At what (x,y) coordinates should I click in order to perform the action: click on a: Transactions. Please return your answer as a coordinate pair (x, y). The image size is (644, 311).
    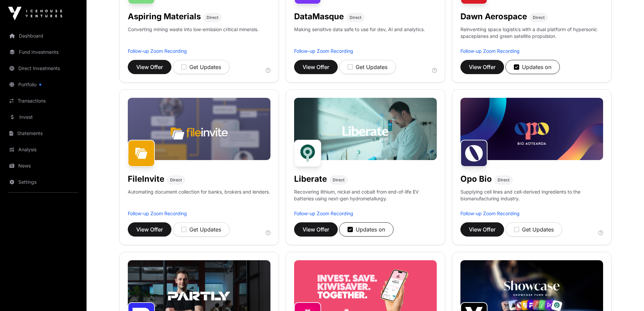
    Looking at the image, I should click on (43, 101).